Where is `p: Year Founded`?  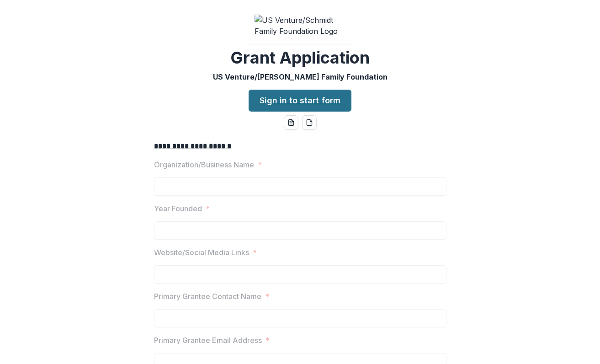
p: Year Founded is located at coordinates (178, 208).